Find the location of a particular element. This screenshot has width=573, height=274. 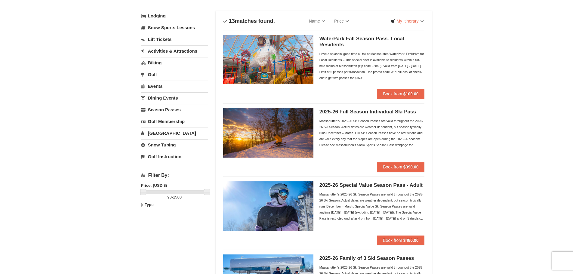

button: Book from $100.00 is located at coordinates (401, 94).